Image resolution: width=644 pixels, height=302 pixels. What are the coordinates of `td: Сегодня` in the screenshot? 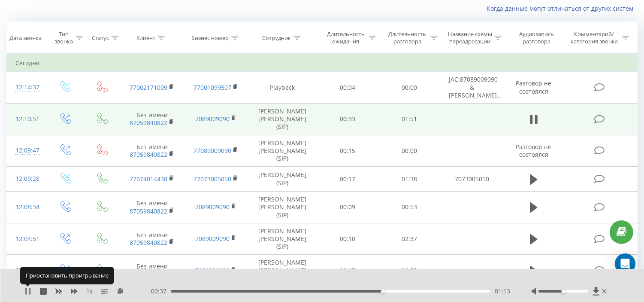 It's located at (322, 63).